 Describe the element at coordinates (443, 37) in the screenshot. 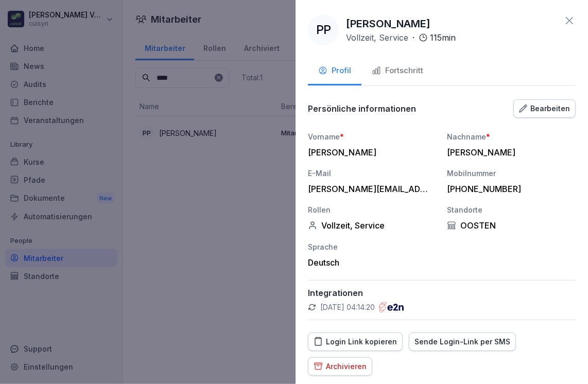

I see `p: 115 min` at that location.